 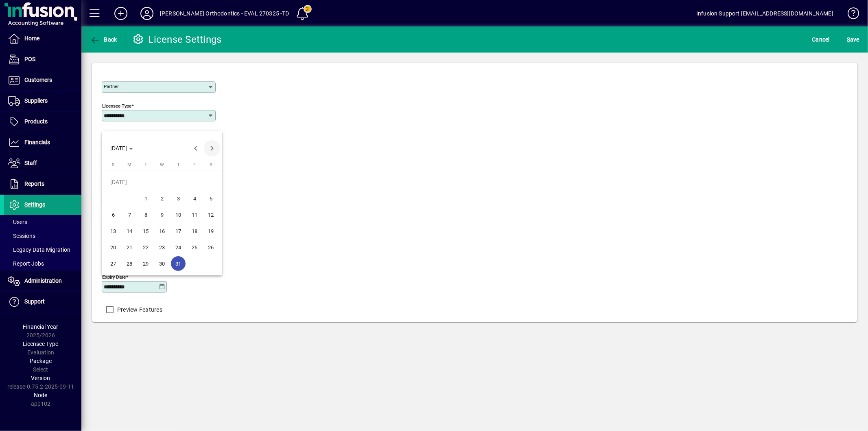 I want to click on button: Sat Jul 12 2025, so click(x=211, y=215).